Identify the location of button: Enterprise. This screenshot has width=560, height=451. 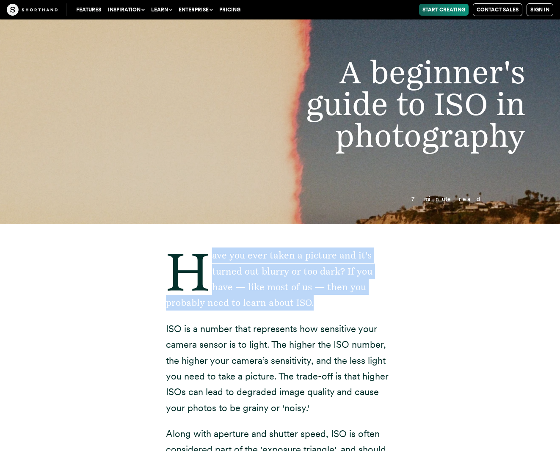
(196, 10).